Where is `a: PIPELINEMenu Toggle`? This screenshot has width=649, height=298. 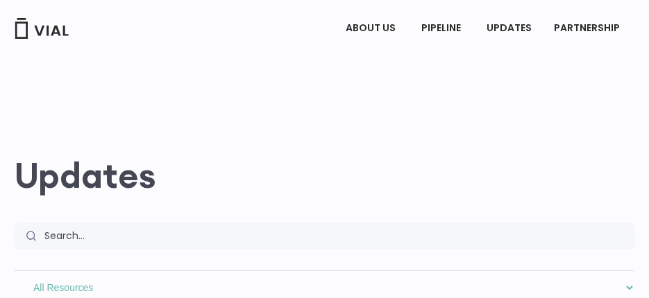
a: PIPELINEMenu Toggle is located at coordinates (442, 28).